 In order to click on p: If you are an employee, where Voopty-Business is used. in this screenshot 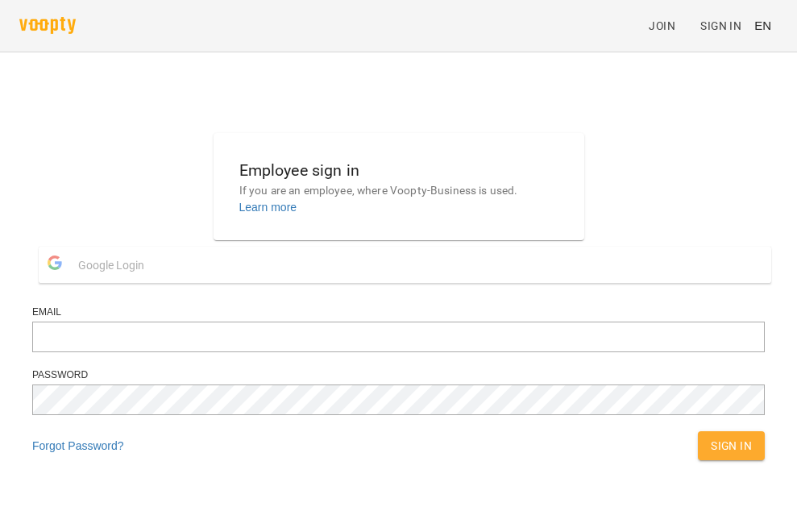, I will do `click(399, 191)`.